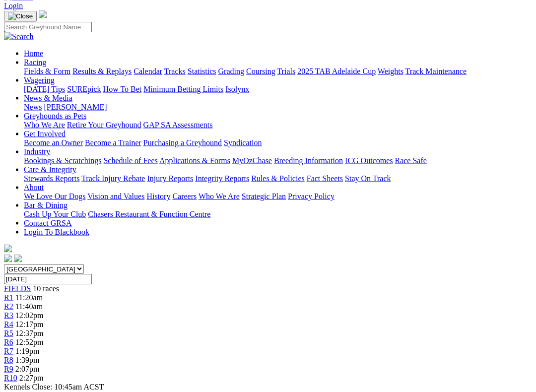  I want to click on a: Care & Integrity, so click(50, 169).